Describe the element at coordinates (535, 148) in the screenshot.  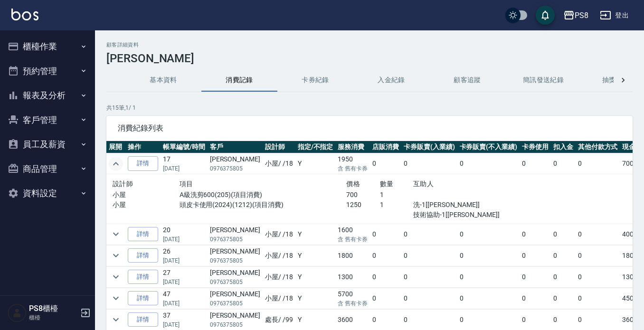
I see `th: 卡券使用` at that location.